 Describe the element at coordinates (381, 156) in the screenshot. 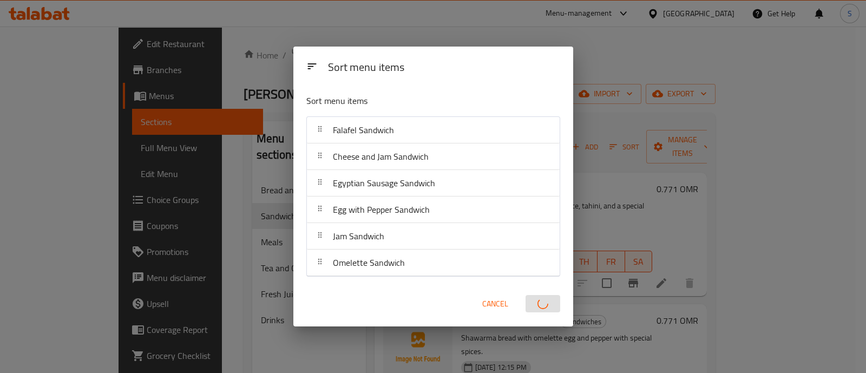

I see `span: Cheese and Jam Sandwich` at that location.